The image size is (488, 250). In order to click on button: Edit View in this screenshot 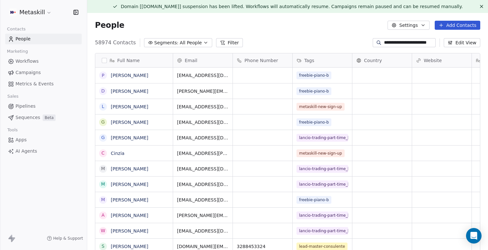, I will do `click(462, 43)`.